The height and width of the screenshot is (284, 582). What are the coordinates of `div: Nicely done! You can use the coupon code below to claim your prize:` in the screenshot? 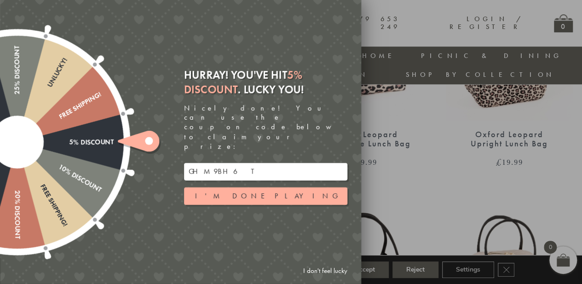 It's located at (266, 127).